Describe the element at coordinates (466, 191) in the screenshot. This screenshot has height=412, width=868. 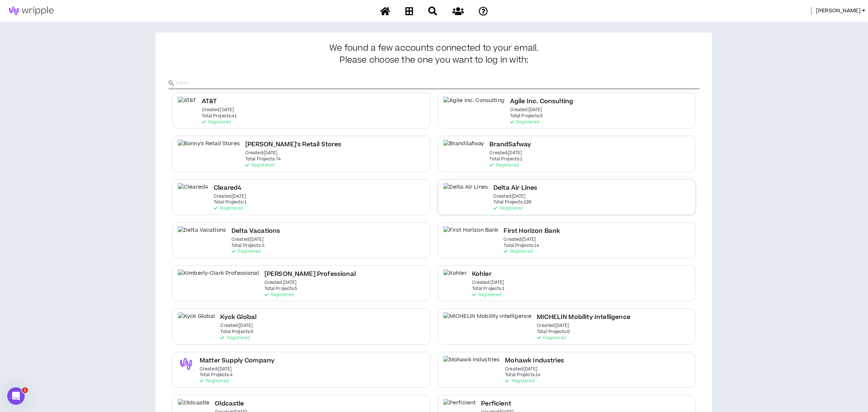
I see `img: Delta Air Lines` at that location.